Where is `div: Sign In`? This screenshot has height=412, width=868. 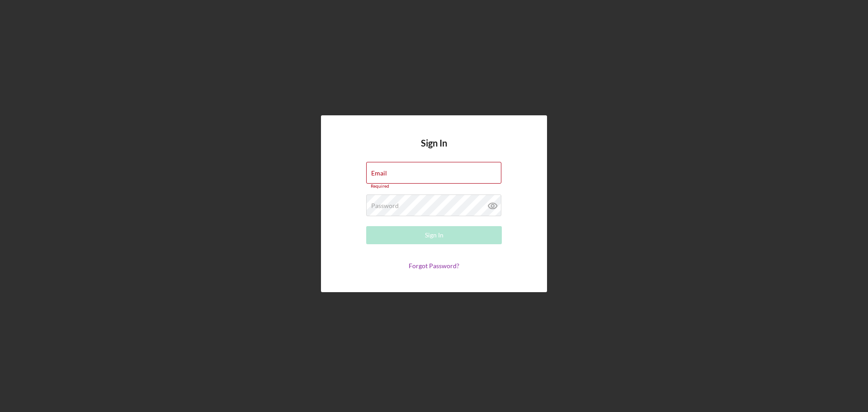 div: Sign In is located at coordinates (434, 235).